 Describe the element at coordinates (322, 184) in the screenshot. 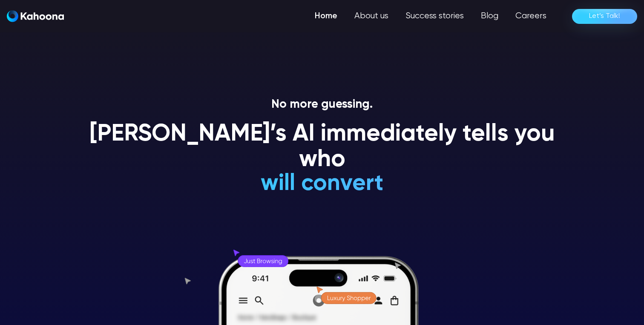

I see `h1: will convert` at that location.